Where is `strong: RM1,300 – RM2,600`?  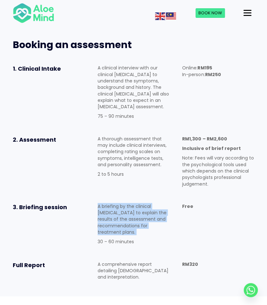
strong: RM1,300 – RM2,600 is located at coordinates (204, 139).